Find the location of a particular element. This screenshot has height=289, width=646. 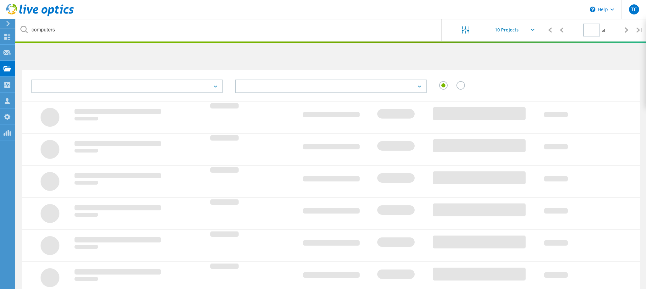

svg: \n is located at coordinates (592, 9).